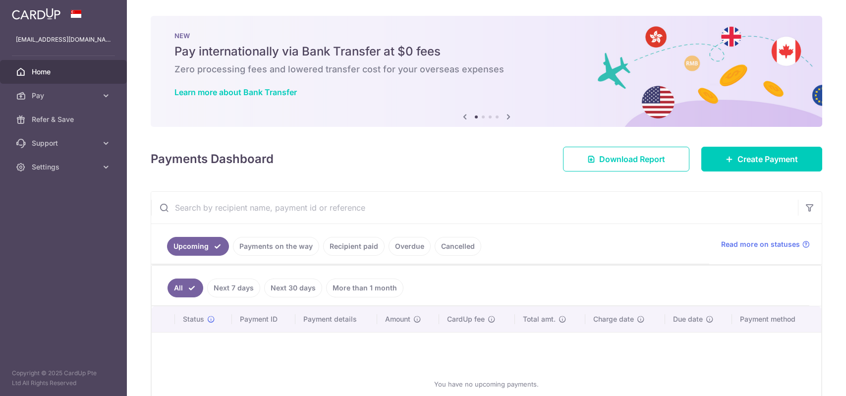 The height and width of the screenshot is (396, 846). Describe the element at coordinates (486, 36) in the screenshot. I see `p: NEW` at that location.